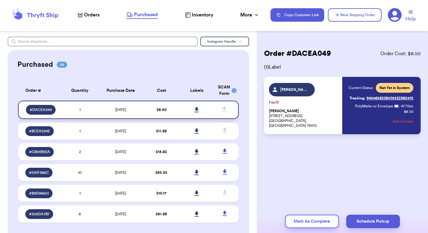  Describe the element at coordinates (411, 19) in the screenshot. I see `span: Help` at that location.